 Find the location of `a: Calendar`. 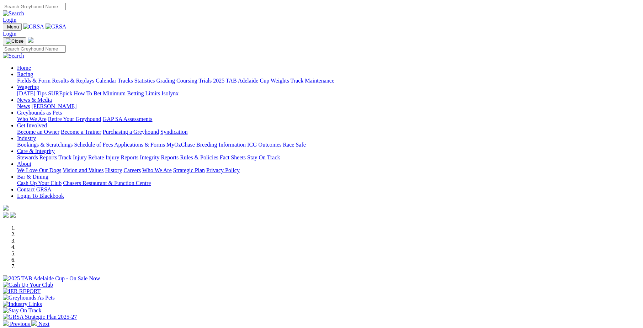

a: Calendar is located at coordinates (106, 80).